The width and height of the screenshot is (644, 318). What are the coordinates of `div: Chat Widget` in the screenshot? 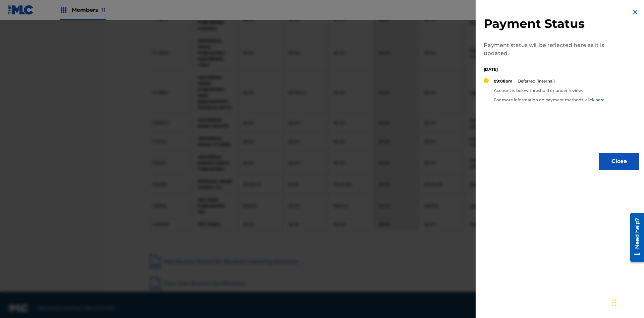 It's located at (627, 302).